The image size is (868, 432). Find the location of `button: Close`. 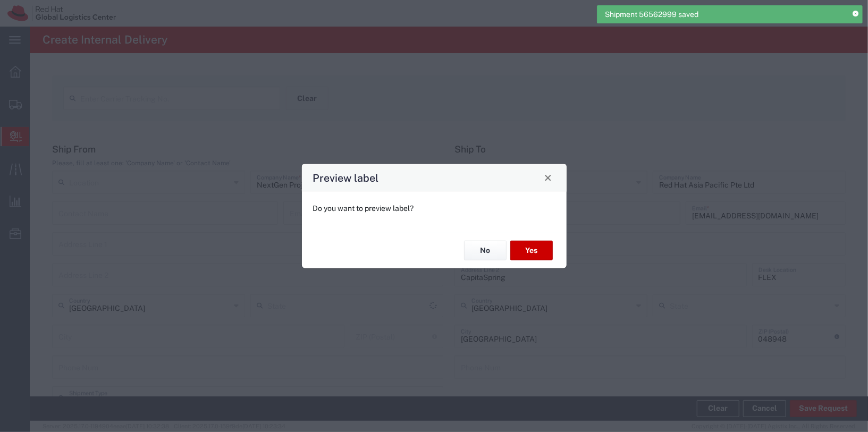

button: Close is located at coordinates (548, 178).